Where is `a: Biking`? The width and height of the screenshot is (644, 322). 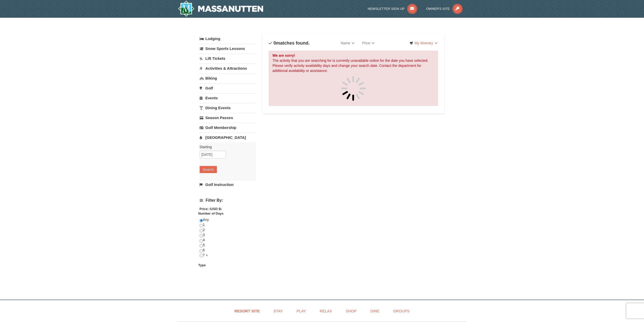
a: Biking is located at coordinates (228, 78).